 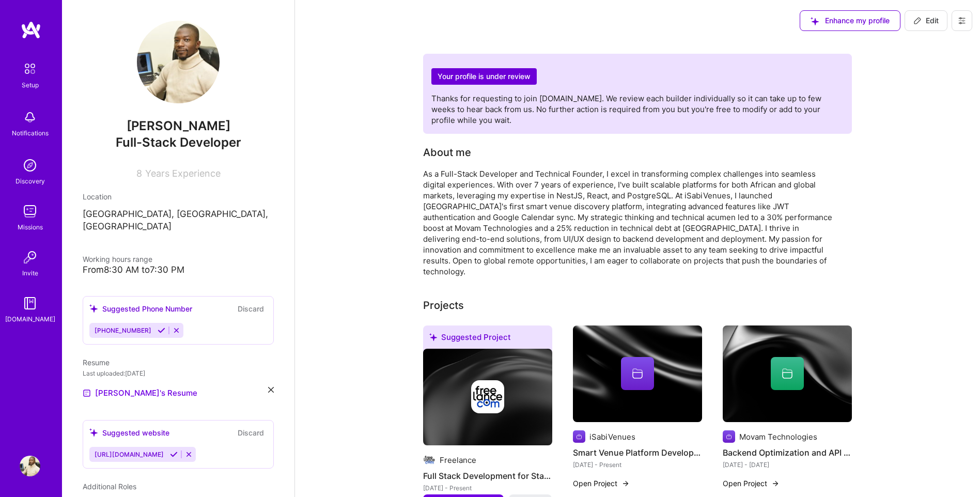 What do you see at coordinates (637, 452) in the screenshot?
I see `h4: Smart Venue Platform Development` at bounding box center [637, 452].